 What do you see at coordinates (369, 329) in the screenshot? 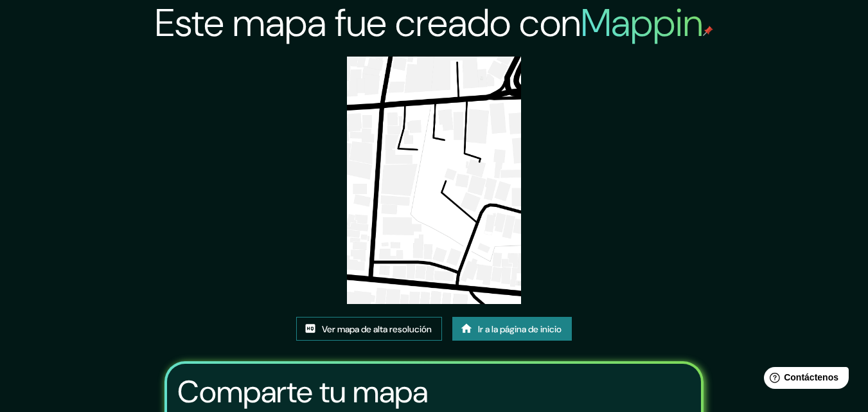
I see `a: Ver mapa de alta resolución` at bounding box center [369, 329].